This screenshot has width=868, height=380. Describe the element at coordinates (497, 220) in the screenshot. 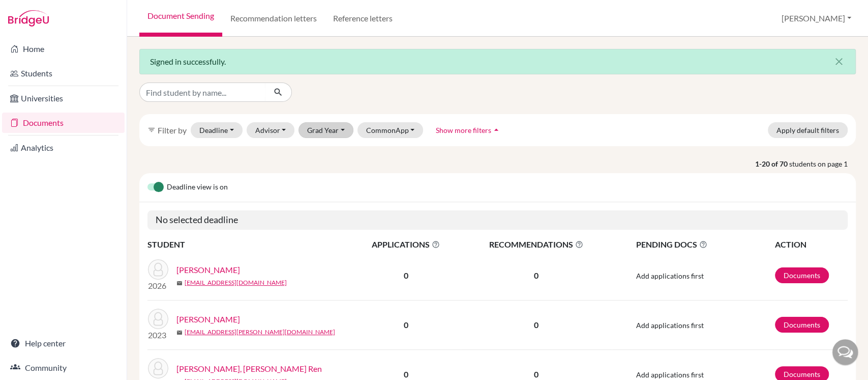

I see `h5: No selected deadline` at that location.